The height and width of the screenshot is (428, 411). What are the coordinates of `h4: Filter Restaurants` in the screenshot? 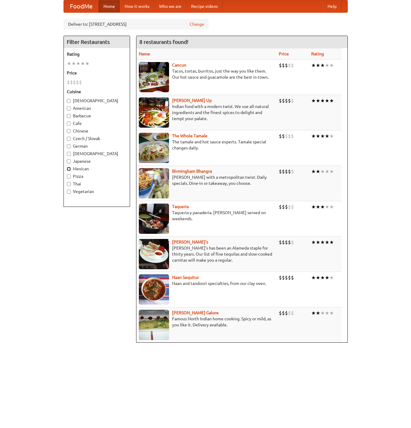 It's located at (97, 42).